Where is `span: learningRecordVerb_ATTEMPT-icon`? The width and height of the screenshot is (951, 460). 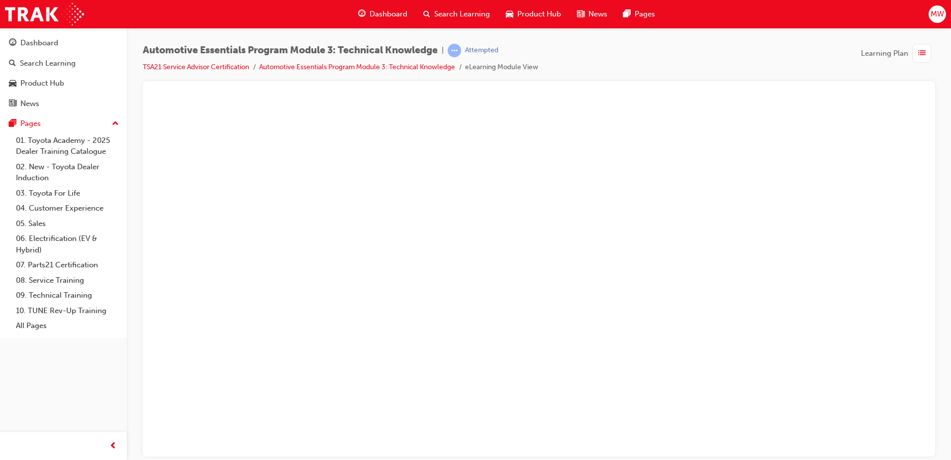
span: learningRecordVerb_ATTEMPT-icon is located at coordinates (454, 50).